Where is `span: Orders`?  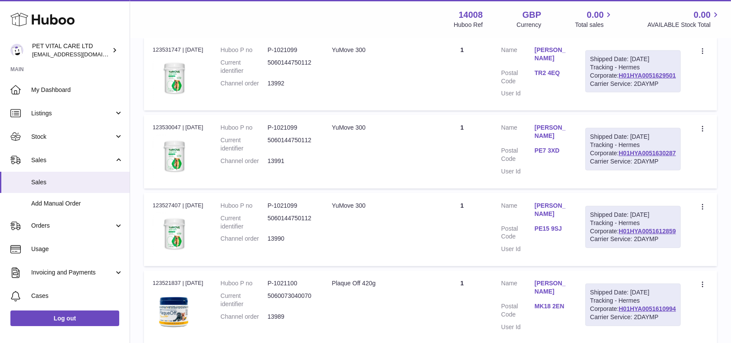 span: Orders is located at coordinates (72, 225).